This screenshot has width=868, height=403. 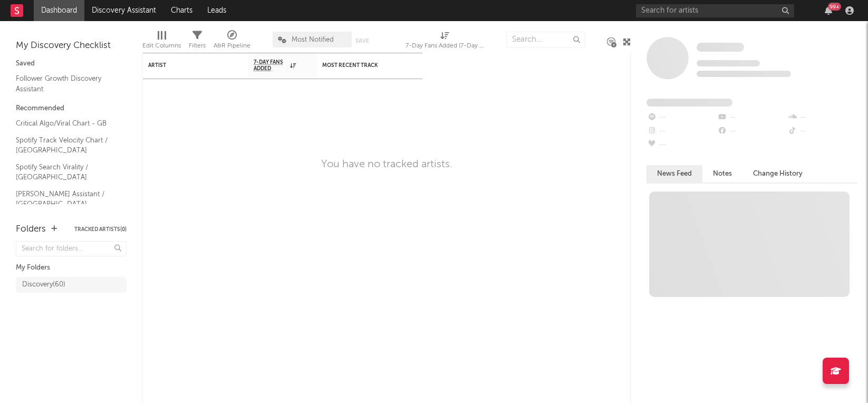 What do you see at coordinates (721, 47) in the screenshot?
I see `span: Some Artist` at bounding box center [721, 47].